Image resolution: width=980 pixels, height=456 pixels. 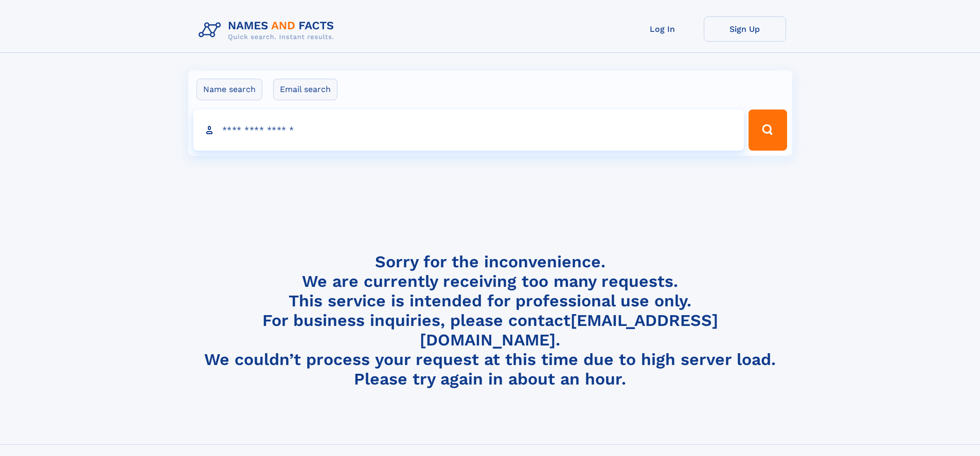 I want to click on label: Name search, so click(x=230, y=90).